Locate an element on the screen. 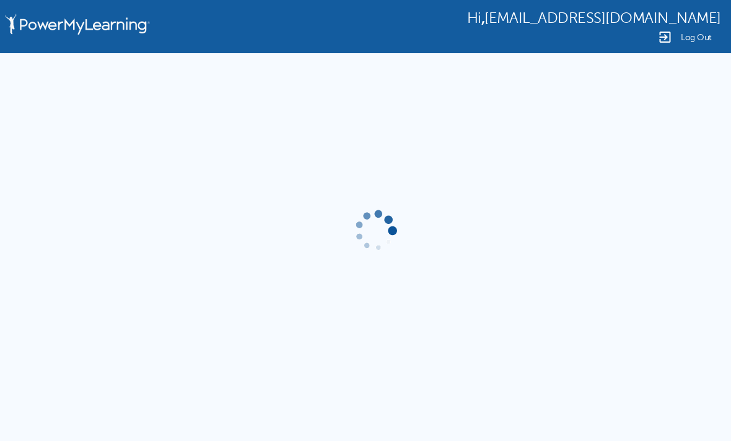 The height and width of the screenshot is (441, 731). span: Log Out is located at coordinates (696, 37).